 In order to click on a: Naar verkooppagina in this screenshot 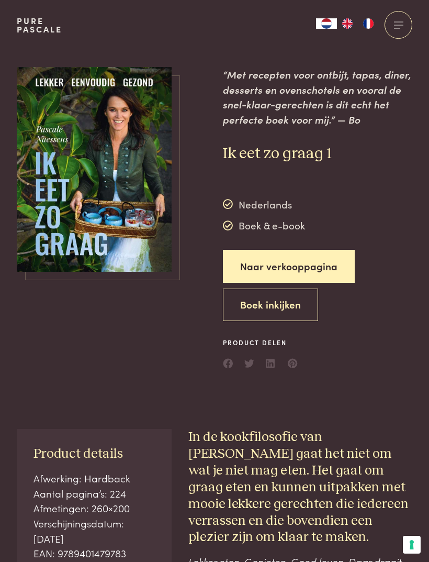, I will do `click(289, 266)`.